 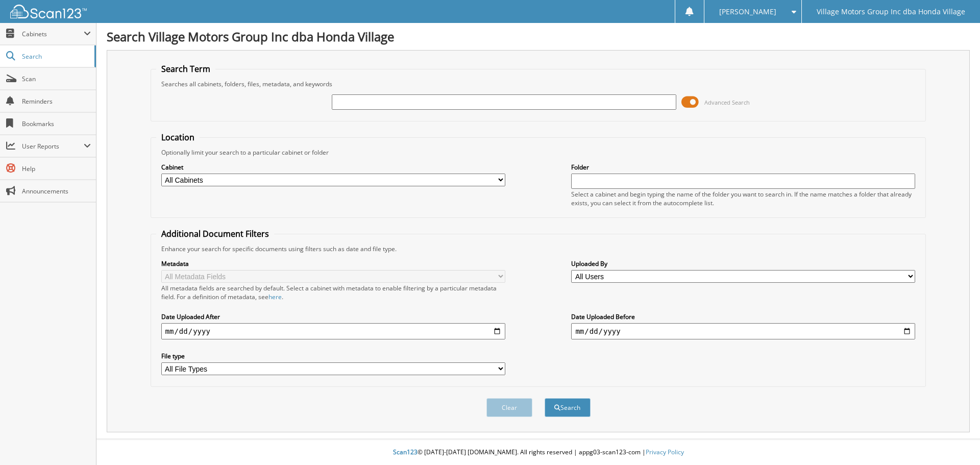 I want to click on div: Select a cabinet and begin typing the name of the folder you want to search in. If the name match..., so click(x=744, y=198).